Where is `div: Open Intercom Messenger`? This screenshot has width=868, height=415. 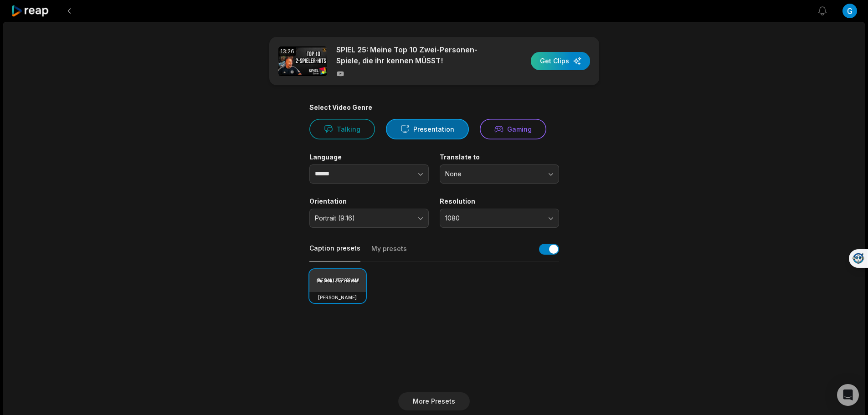
div: Open Intercom Messenger is located at coordinates (847, 395).